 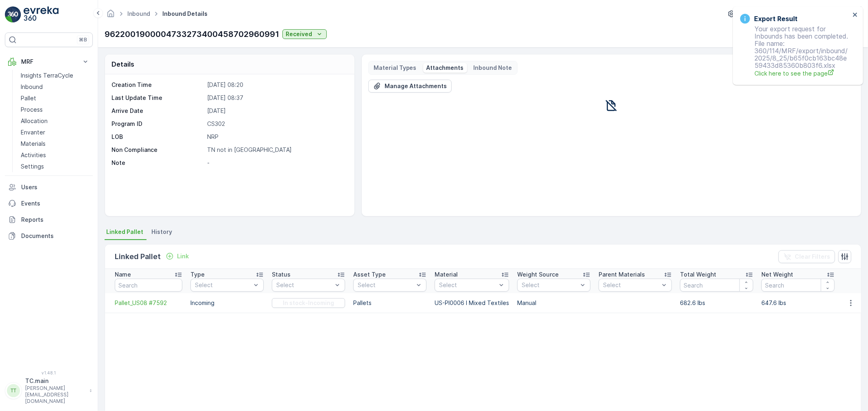 What do you see at coordinates (55, 220) in the screenshot?
I see `p: Reports` at bounding box center [55, 220].